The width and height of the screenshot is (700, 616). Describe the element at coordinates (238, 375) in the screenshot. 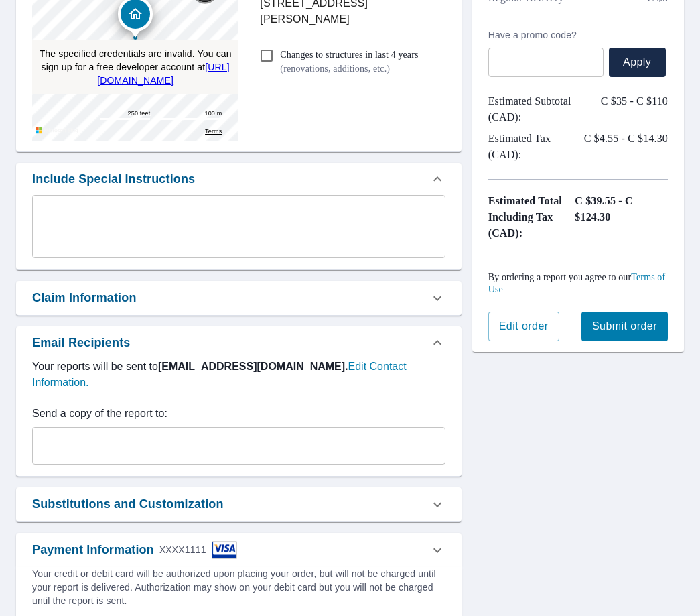

I see `label: Your reports will be sent to` at that location.